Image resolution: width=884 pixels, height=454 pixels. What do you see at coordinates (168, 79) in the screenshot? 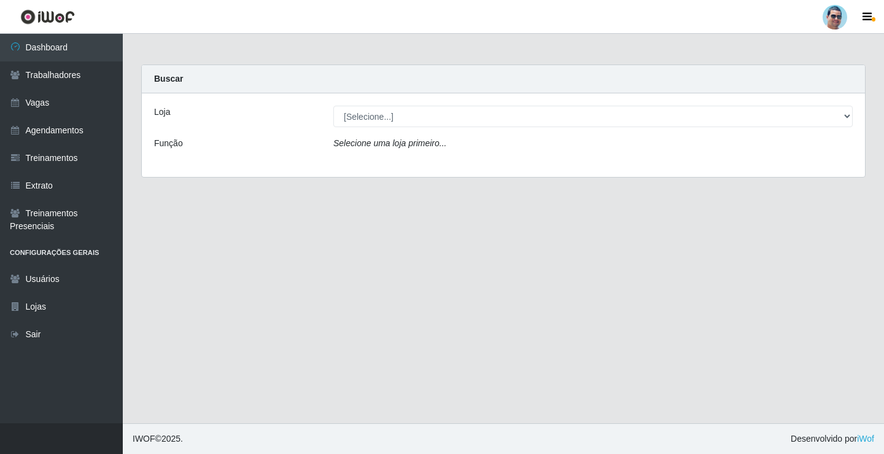
I see `strong: Buscar` at bounding box center [168, 79].